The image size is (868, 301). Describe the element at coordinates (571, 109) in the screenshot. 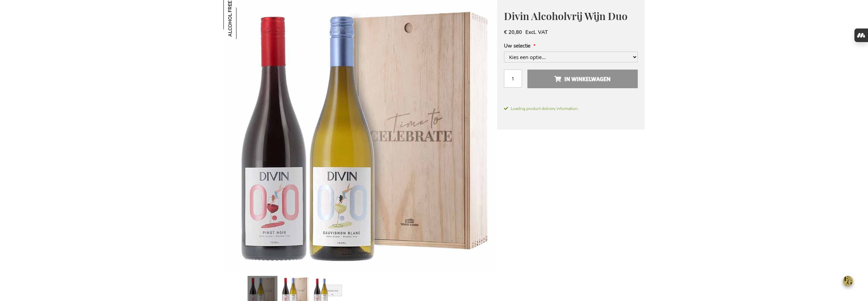

I see `span: Loading product delivery information.` at that location.